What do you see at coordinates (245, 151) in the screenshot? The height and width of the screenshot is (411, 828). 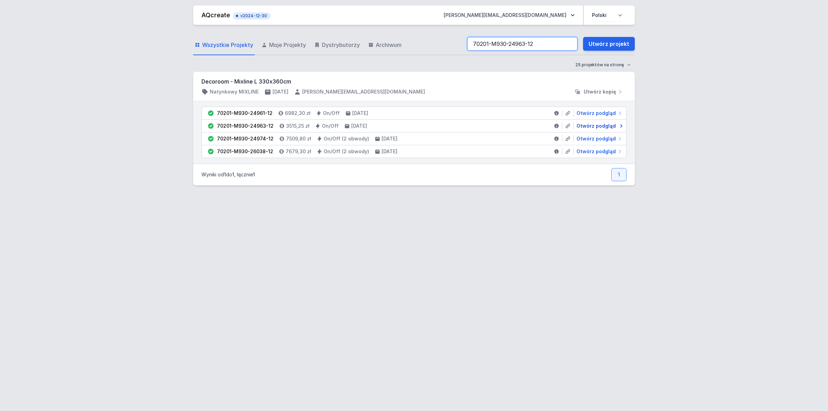 I see `div: 70201-M930-26038-12` at bounding box center [245, 151].